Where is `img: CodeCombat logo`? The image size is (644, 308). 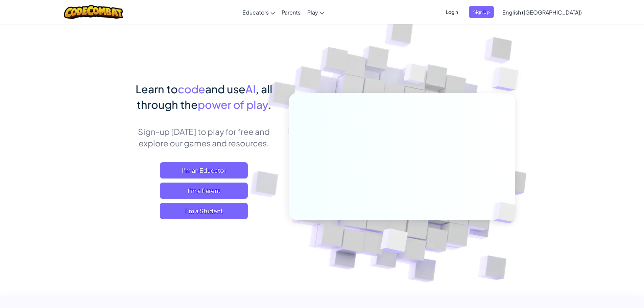 img: CodeCombat logo is located at coordinates (93, 12).